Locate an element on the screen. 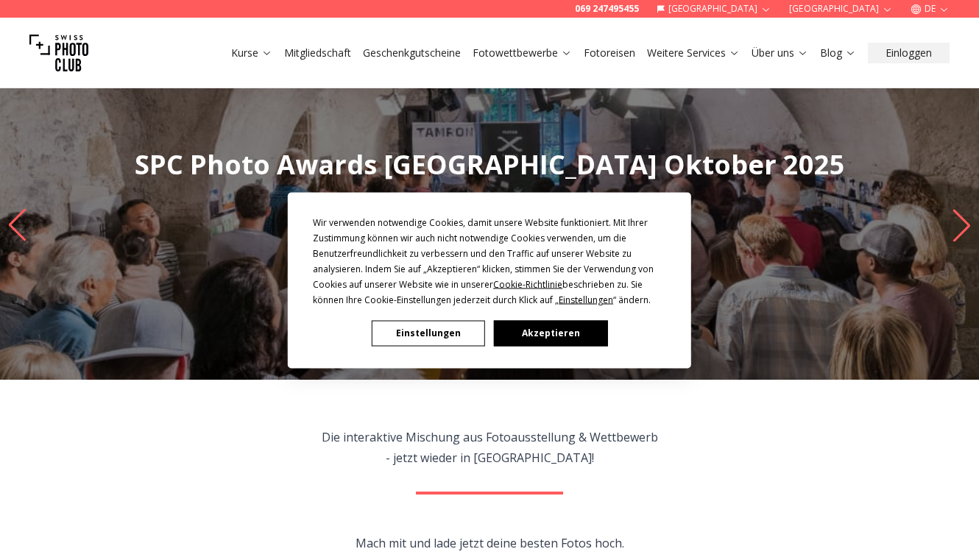 The width and height of the screenshot is (979, 560). button: Einstellungen is located at coordinates (428, 332).